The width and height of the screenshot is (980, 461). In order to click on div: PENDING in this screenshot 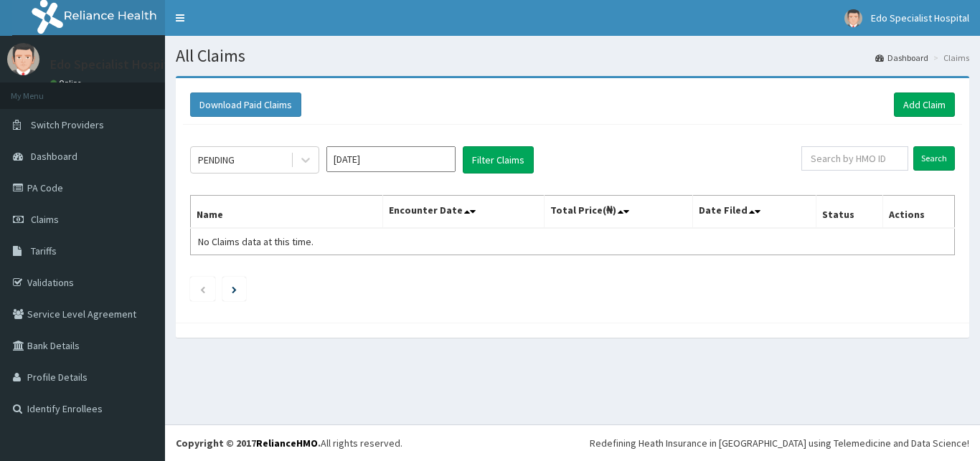, I will do `click(216, 160)`.